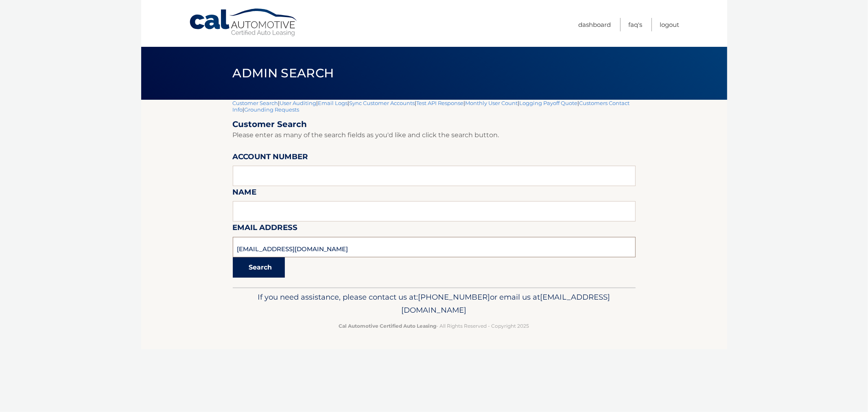  What do you see at coordinates (244, 22) in the screenshot?
I see `a: Cal Automotive` at bounding box center [244, 22].